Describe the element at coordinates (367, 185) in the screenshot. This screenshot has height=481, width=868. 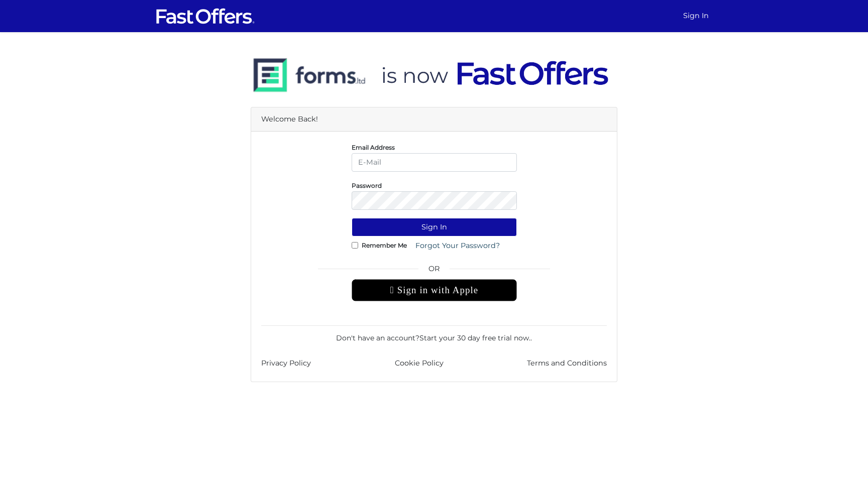
I see `label: Password` at that location.